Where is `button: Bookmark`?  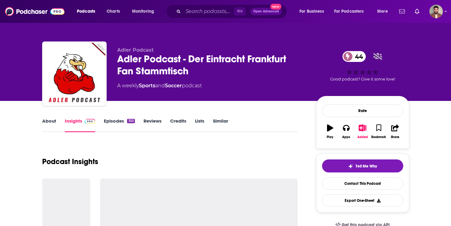 button: Bookmark is located at coordinates (379, 132).